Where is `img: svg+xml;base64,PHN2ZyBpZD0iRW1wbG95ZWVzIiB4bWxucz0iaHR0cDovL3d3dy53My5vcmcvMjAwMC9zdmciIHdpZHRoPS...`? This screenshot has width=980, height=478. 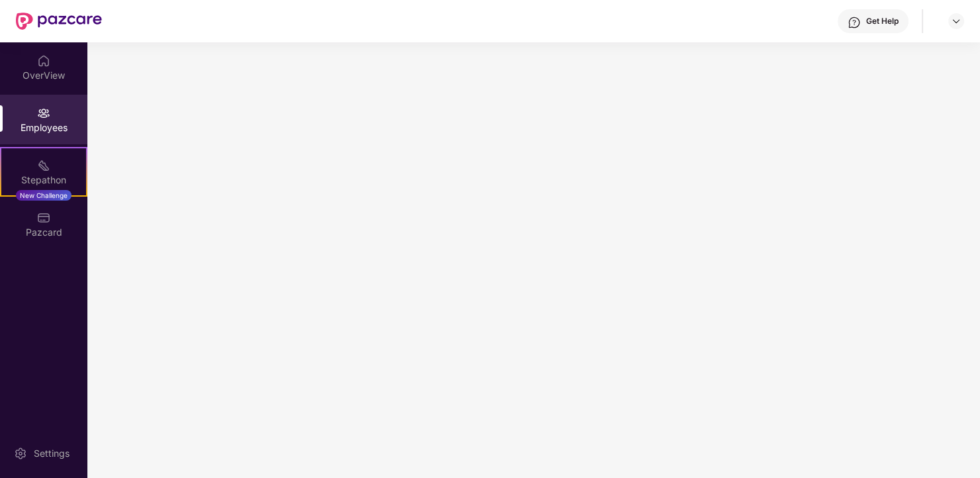 img: svg+xml;base64,PHN2ZyBpZD0iRW1wbG95ZWVzIiB4bWxucz0iaHR0cDovL3d3dy53My5vcmcvMjAwMC9zdmciIHdpZHRoPS... is located at coordinates (44, 113).